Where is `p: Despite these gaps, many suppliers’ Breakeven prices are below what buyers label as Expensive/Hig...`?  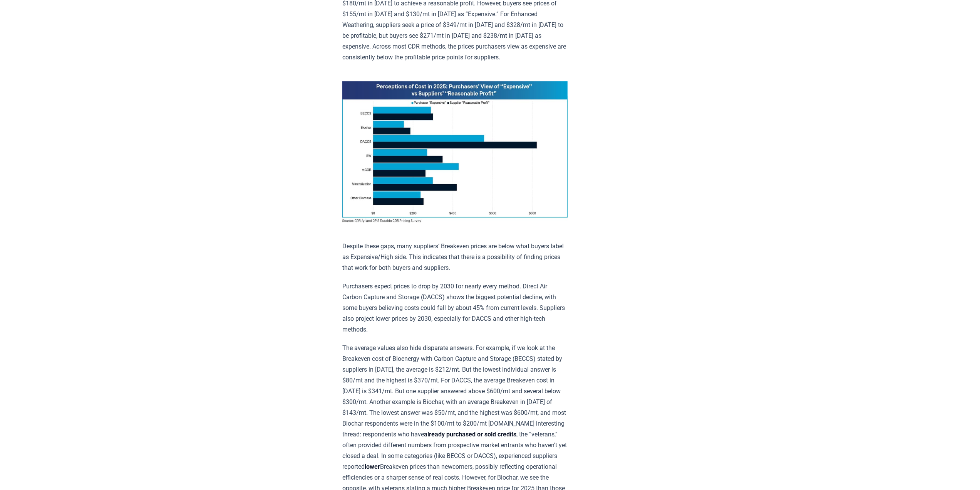
p: Despite these gaps, many suppliers’ Breakeven prices are below what buyers label as Expensive/Hig... is located at coordinates (454, 257).